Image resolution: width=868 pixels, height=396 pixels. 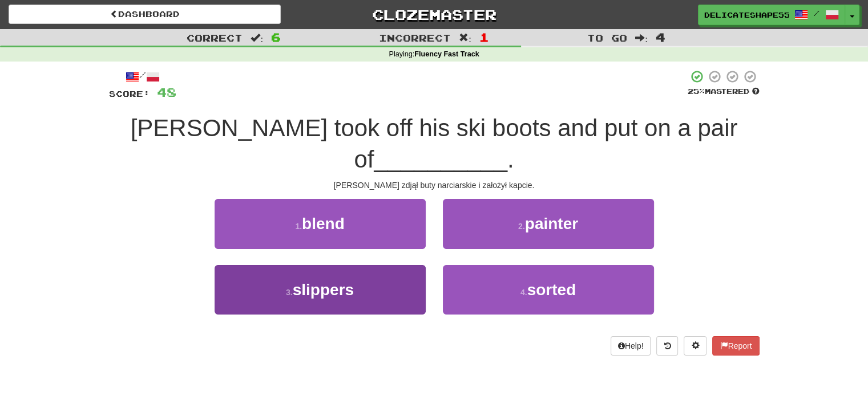 What do you see at coordinates (552, 290) in the screenshot?
I see `span: sorted` at bounding box center [552, 290].